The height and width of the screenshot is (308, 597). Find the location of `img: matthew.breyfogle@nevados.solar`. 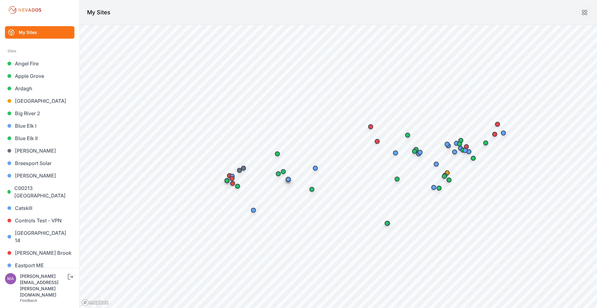

img: matthew.breyfogle@nevados.solar is located at coordinates (11, 278).